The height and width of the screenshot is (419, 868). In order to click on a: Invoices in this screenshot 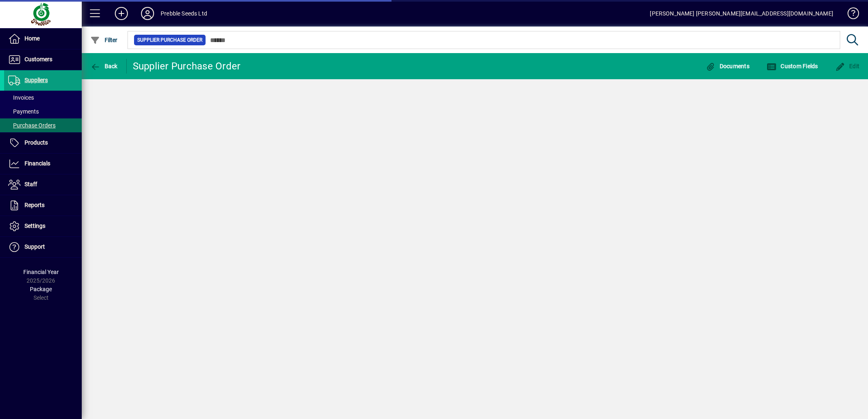, I will do `click(43, 98)`.